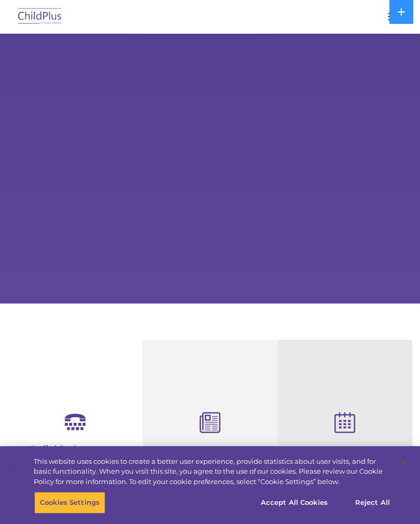 The image size is (420, 524). What do you see at coordinates (403, 463) in the screenshot?
I see `button: Close` at bounding box center [403, 463].